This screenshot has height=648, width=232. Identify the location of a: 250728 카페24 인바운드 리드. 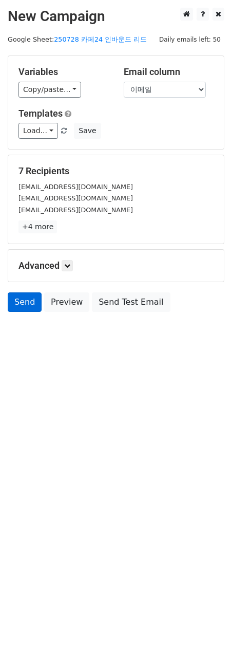
(100, 39).